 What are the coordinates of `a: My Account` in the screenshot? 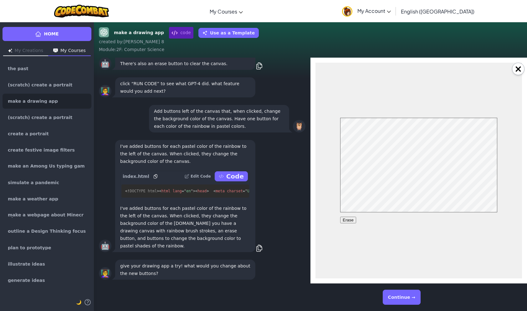 It's located at (366, 11).